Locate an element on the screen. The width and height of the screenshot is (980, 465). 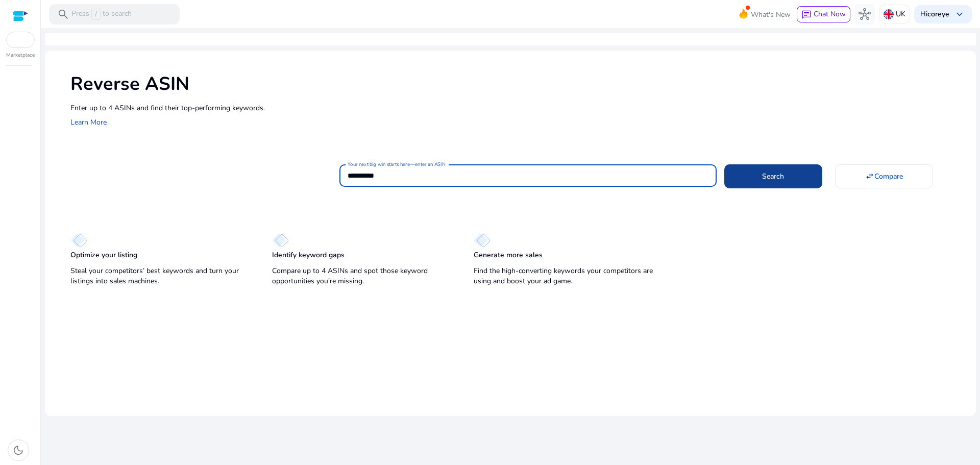
button: hub is located at coordinates (865, 14).